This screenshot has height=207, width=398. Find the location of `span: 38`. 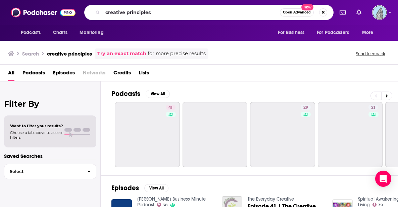

span: 38 is located at coordinates (165, 205).